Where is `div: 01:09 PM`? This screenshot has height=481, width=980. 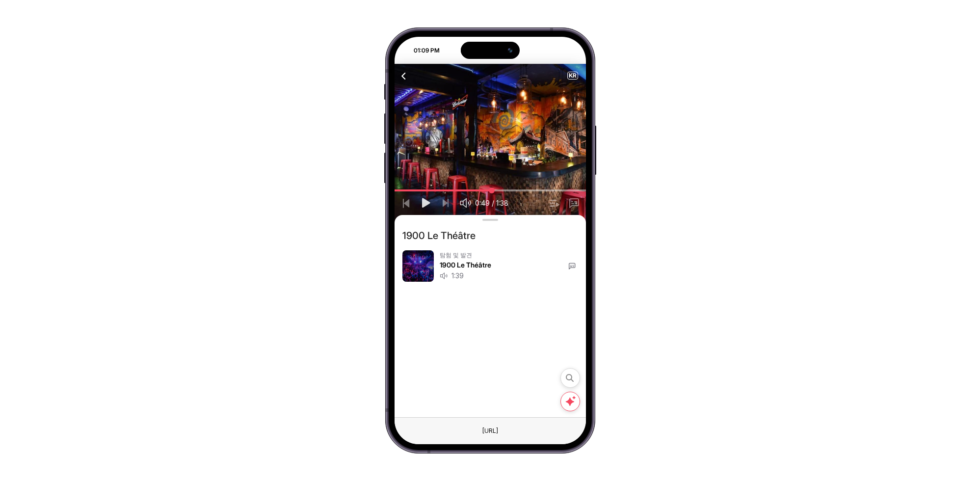 div: 01:09 PM is located at coordinates (420, 51).